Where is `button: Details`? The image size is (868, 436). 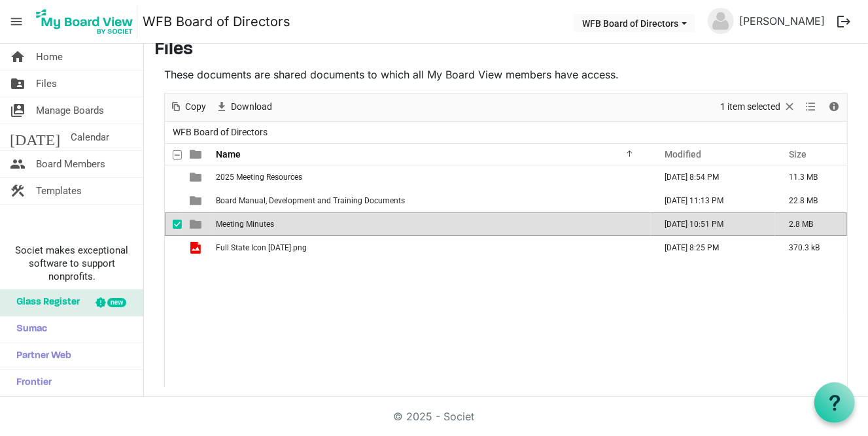 button: Details is located at coordinates (833, 107).